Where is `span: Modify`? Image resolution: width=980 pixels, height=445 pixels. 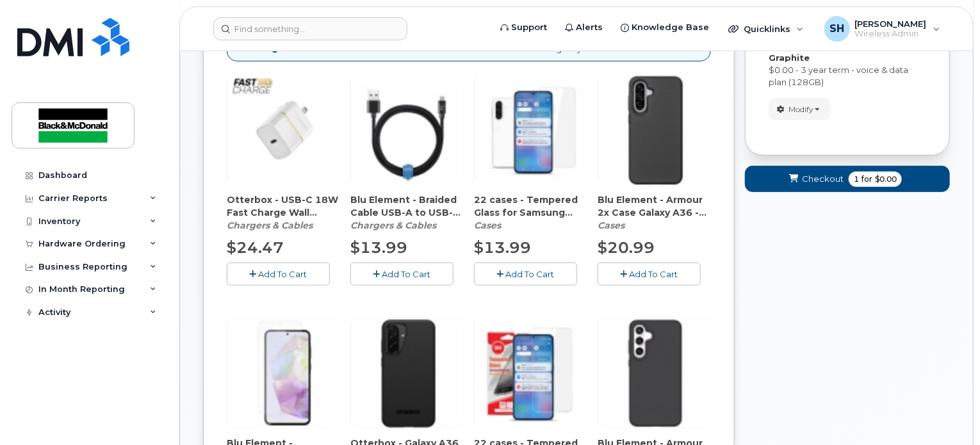 span: Modify is located at coordinates (800, 110).